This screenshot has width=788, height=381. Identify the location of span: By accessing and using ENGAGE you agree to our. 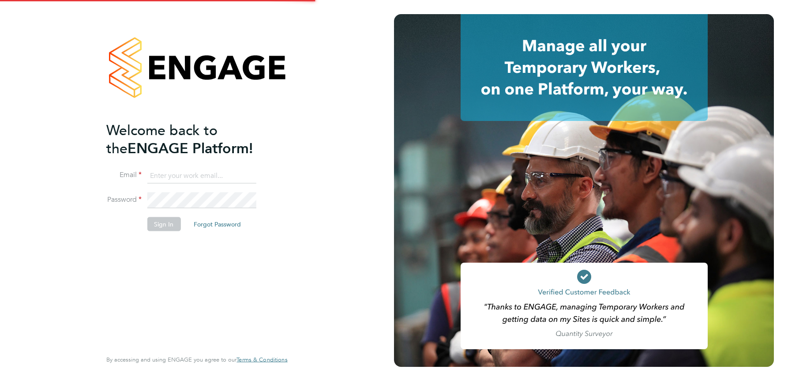
(197, 359).